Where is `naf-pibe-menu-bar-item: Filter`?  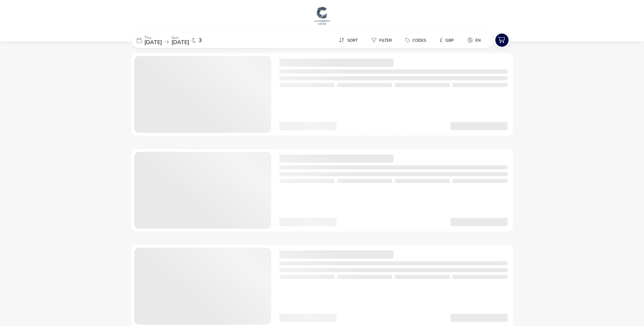
naf-pibe-menu-bar-item: Filter is located at coordinates (383, 40).